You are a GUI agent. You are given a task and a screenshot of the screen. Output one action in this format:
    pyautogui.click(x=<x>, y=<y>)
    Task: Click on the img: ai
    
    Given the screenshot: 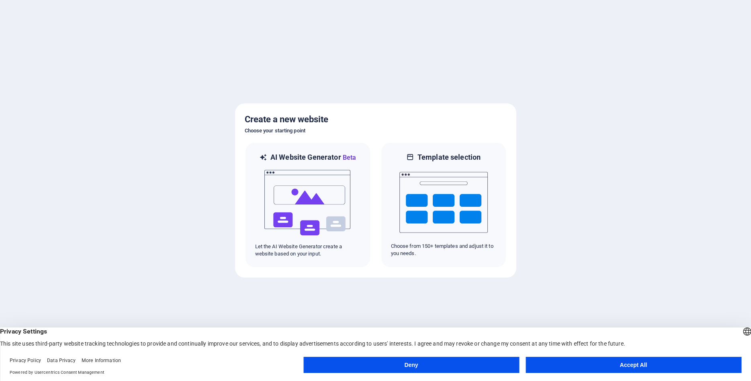 What is the action you would take?
    pyautogui.click(x=308, y=203)
    